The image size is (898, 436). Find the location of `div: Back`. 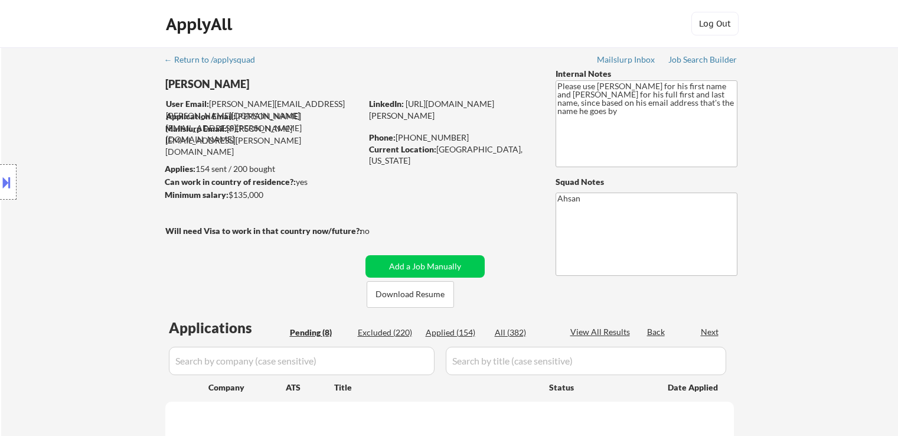

div: Back is located at coordinates (657, 332).